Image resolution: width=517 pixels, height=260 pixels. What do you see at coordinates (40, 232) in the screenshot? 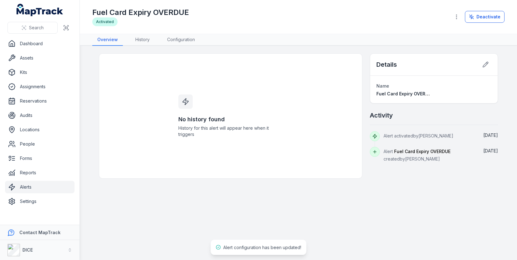
I see `strong: Contact MapTrack` at bounding box center [40, 232].